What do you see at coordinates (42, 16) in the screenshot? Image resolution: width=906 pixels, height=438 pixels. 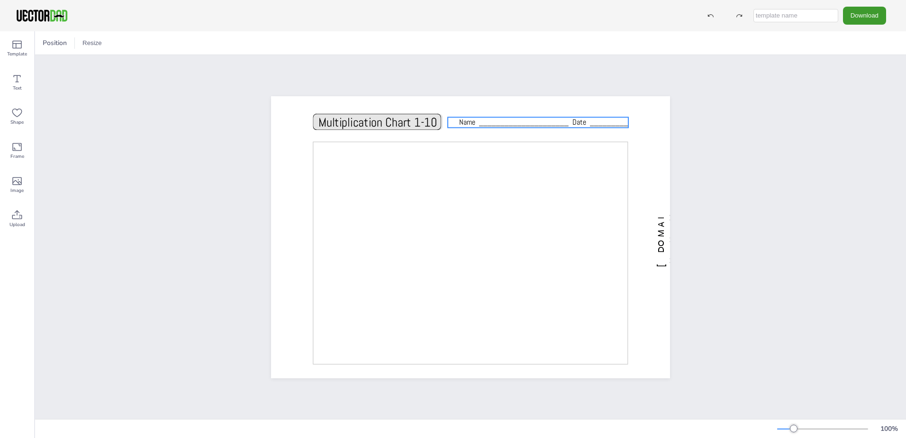 I see `img: VectorDad-1.png` at bounding box center [42, 16].